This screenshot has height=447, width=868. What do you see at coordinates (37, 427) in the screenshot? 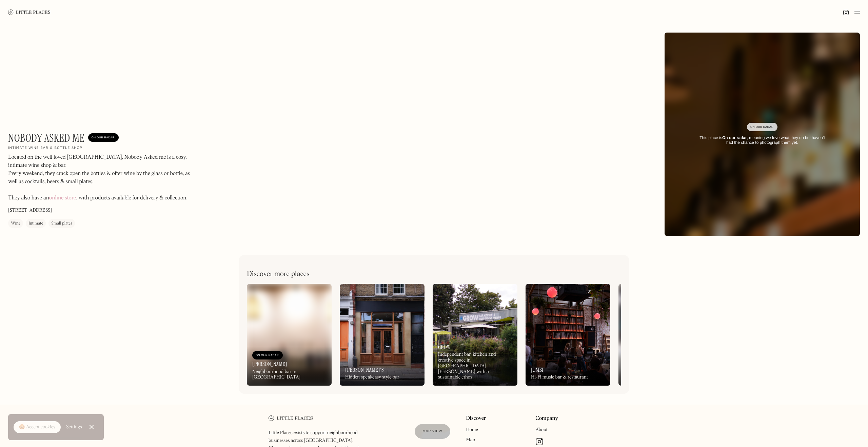
I see `div: 🍪 Accept cookies` at bounding box center [37, 427].